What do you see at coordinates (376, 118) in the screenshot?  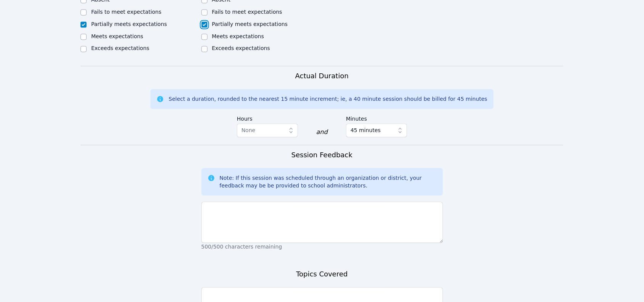 I see `label: Minutes` at bounding box center [376, 118].